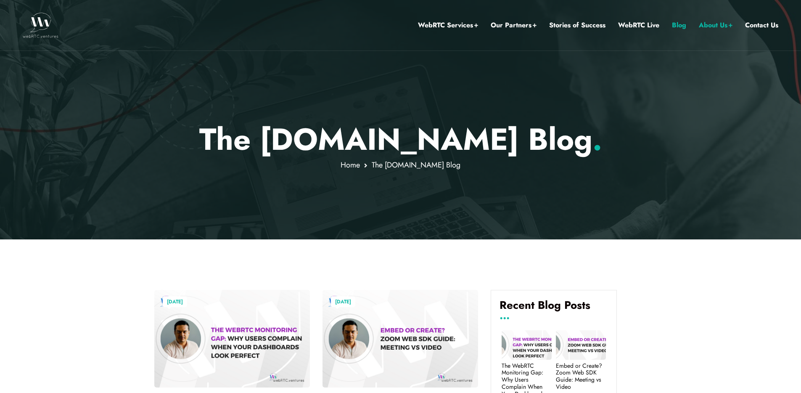  Describe the element at coordinates (580, 376) in the screenshot. I see `a: Embed or Create? Zoom Web SDK Guide: Meeting vs Video` at that location.